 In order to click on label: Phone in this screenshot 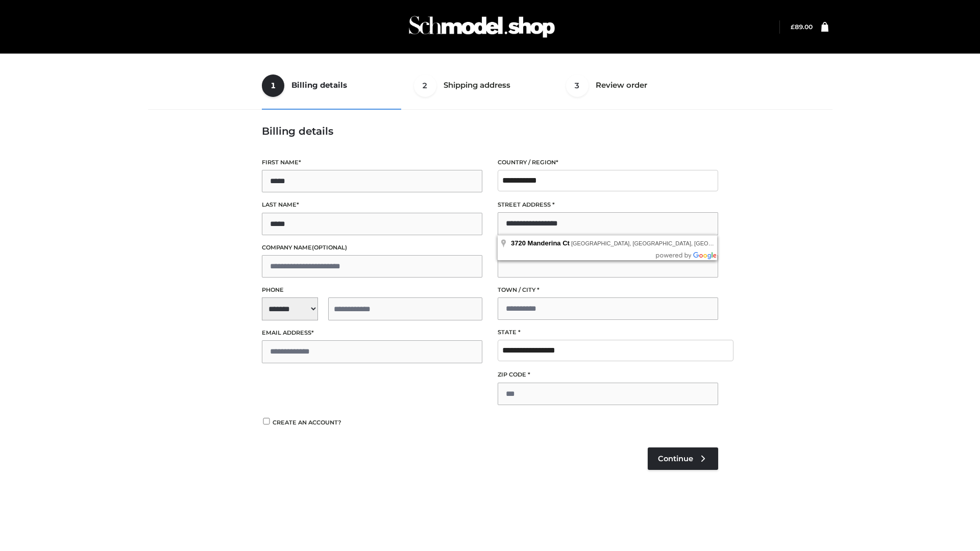, I will do `click(372, 290)`.